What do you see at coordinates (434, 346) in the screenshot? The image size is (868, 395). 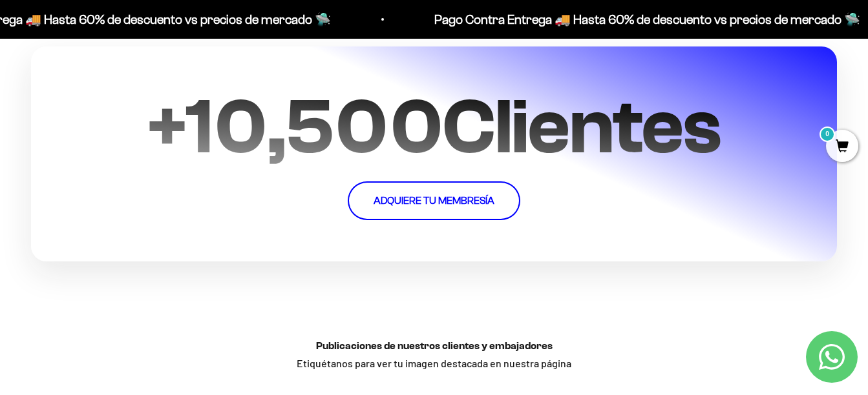 I see `h3: Publicaciones de nuestros clientes y embajadores` at bounding box center [434, 346].